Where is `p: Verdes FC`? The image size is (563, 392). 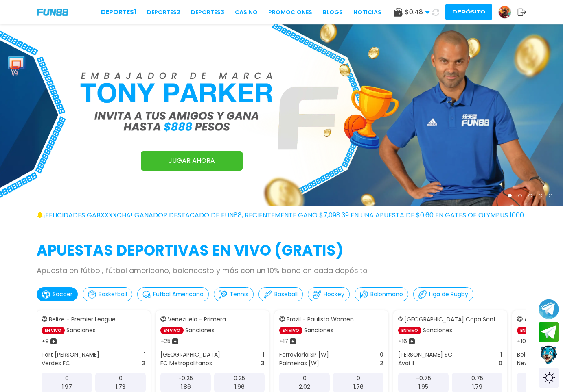
p: Verdes FC is located at coordinates (56, 363).